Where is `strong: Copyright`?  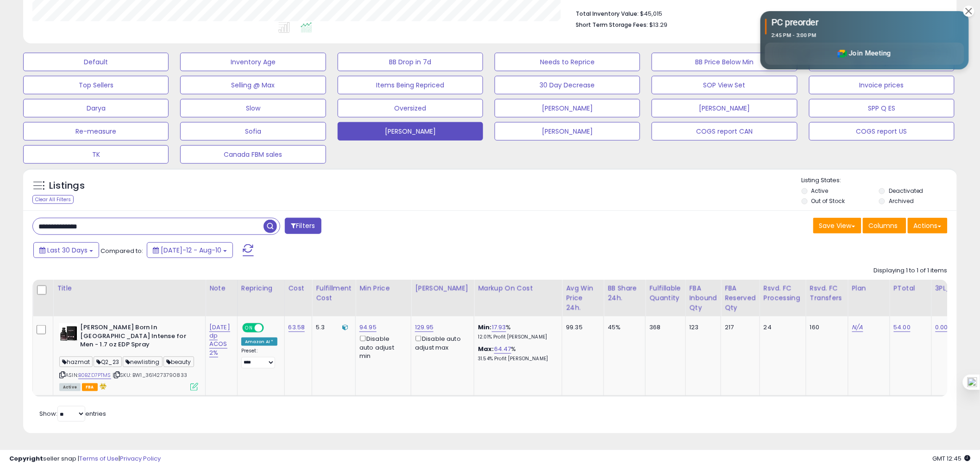 strong: Copyright is located at coordinates (26, 459).